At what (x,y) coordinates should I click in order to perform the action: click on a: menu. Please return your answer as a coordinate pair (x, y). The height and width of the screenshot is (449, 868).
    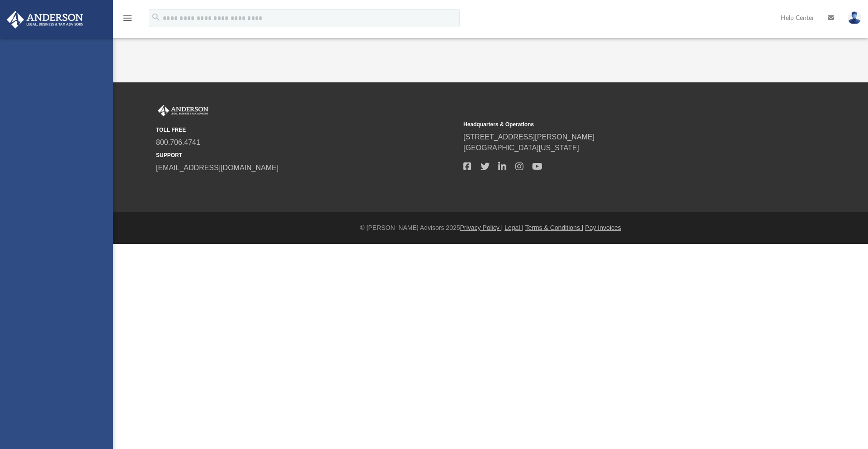
    Looking at the image, I should click on (127, 20).